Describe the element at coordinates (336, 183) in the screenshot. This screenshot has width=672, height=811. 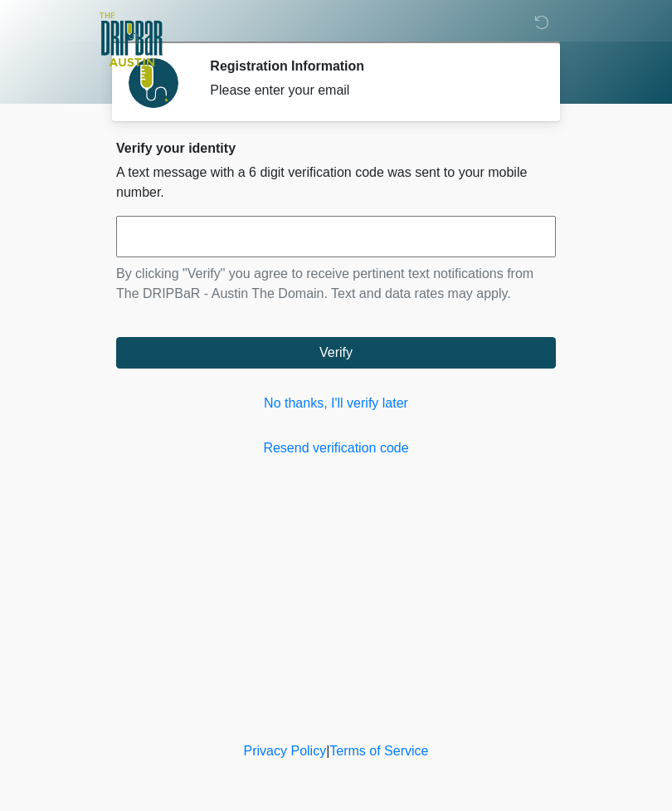
I see `p: A text message with a 6 digit verification code was sent to your mobile number.` at that location.